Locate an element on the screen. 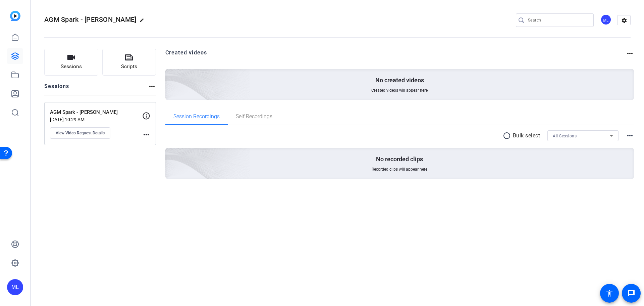 The width and height of the screenshot is (644, 306). span: Created videos will appear here is located at coordinates (400, 90).